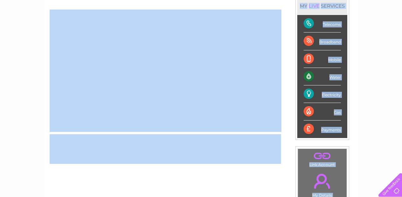  I want to click on a: Telecoms, so click(333, 29).